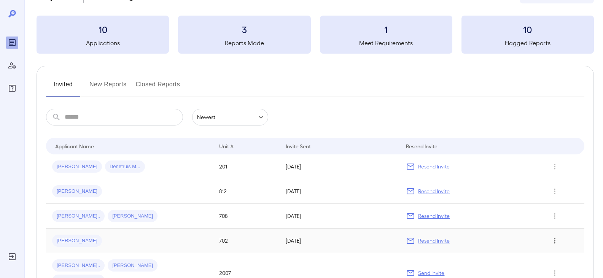 The height and width of the screenshot is (278, 603). Describe the element at coordinates (103, 43) in the screenshot. I see `h5: Applications` at that location.